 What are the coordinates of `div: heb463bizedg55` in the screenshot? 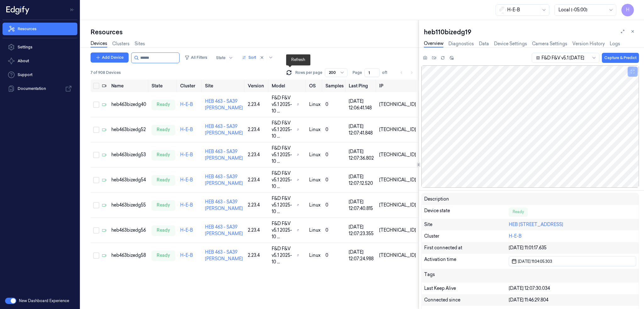 It's located at (129, 205).